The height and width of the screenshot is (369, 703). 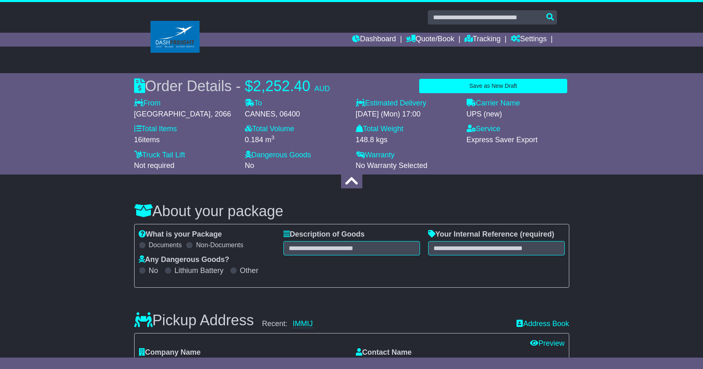 I want to click on label: Description of Goods, so click(x=324, y=235).